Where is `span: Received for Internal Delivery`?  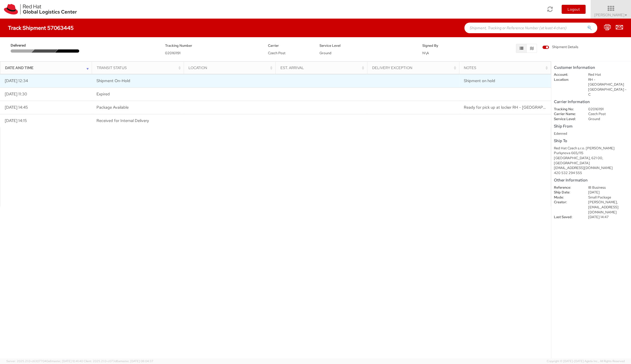 span: Received for Internal Delivery is located at coordinates (123, 120).